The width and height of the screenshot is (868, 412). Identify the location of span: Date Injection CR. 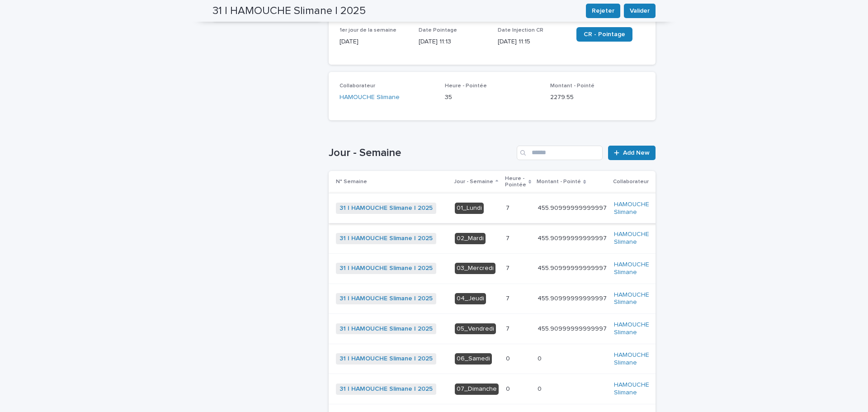
(521, 30).